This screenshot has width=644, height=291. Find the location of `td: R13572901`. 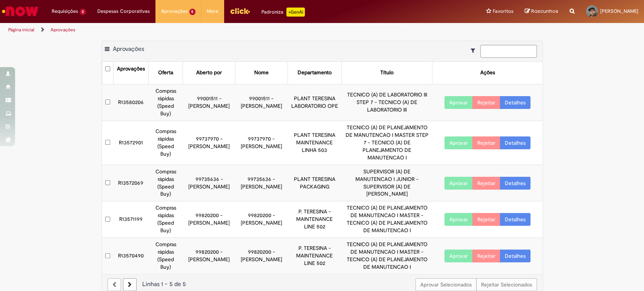

td: R13572901 is located at coordinates (131, 143).